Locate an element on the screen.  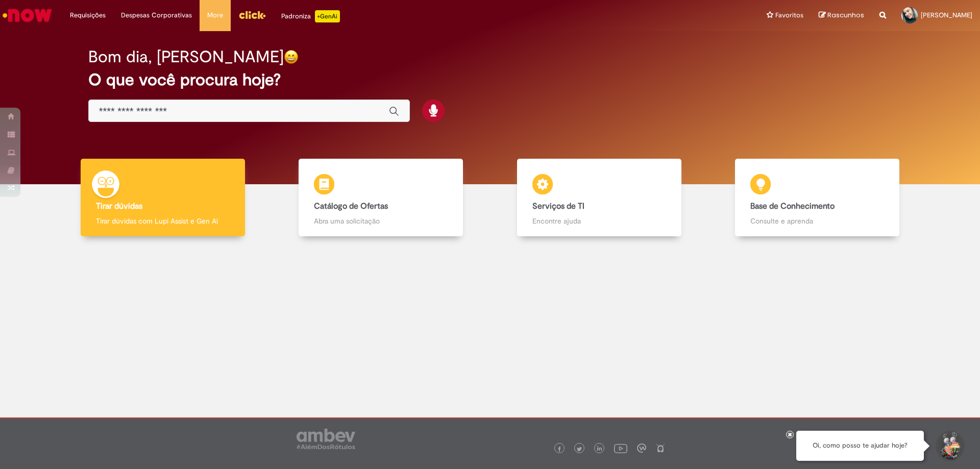
p: Consulte e aprenda is located at coordinates (817, 221).